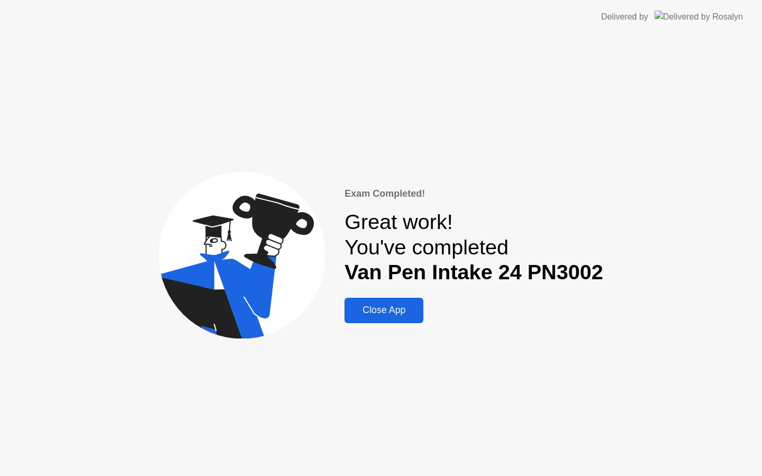 The image size is (762, 476). I want to click on div: Delivered by, so click(624, 17).